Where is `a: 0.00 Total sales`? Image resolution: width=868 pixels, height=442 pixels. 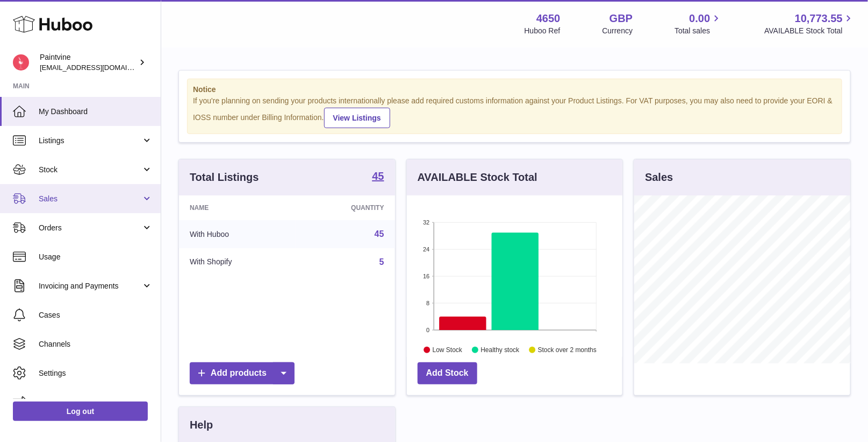
a: 0.00 Total sales is located at coordinates (698, 24).